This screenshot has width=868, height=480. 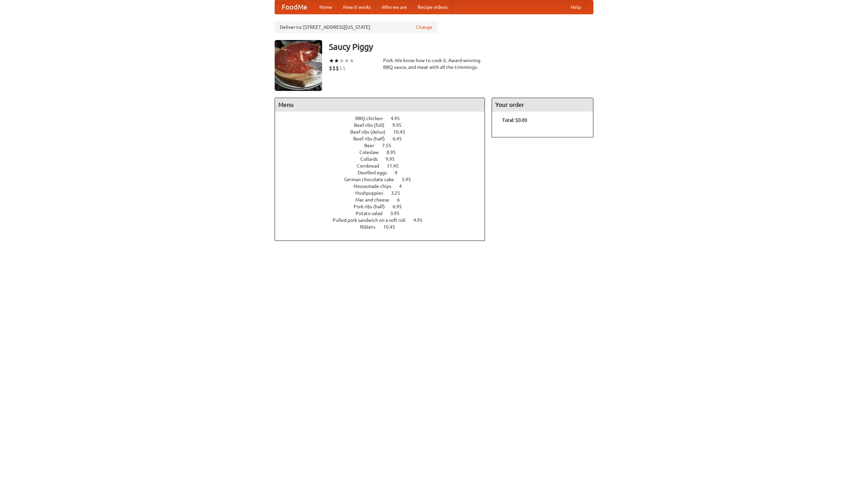 I want to click on span: 3.25, so click(x=399, y=193).